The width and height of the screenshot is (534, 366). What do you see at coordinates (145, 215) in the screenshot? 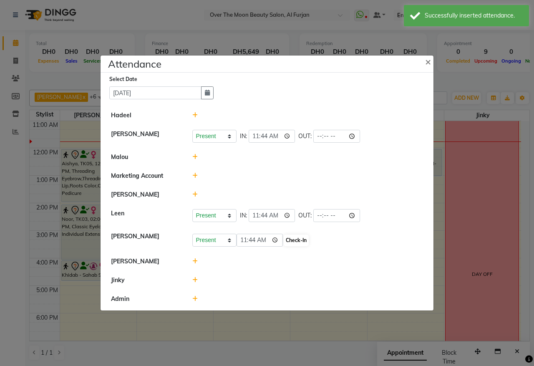
I see `div: Leen` at bounding box center [145, 215].